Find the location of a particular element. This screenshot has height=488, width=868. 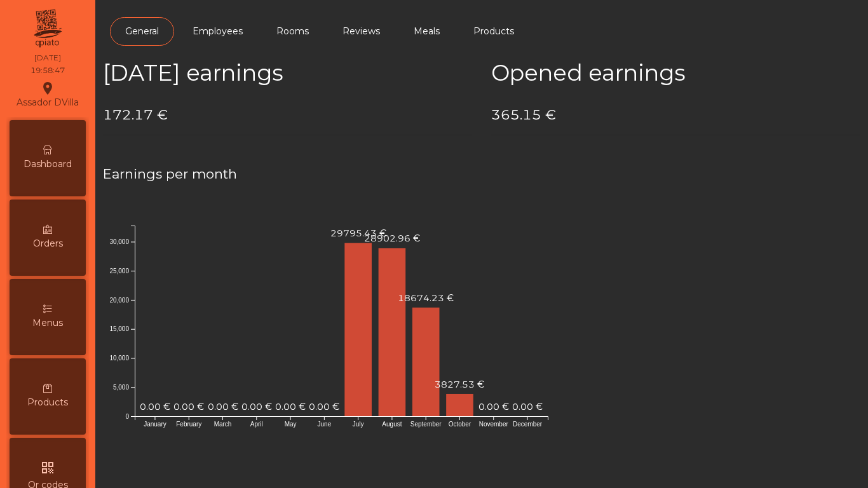

text: 3827.53 € is located at coordinates (459, 384).